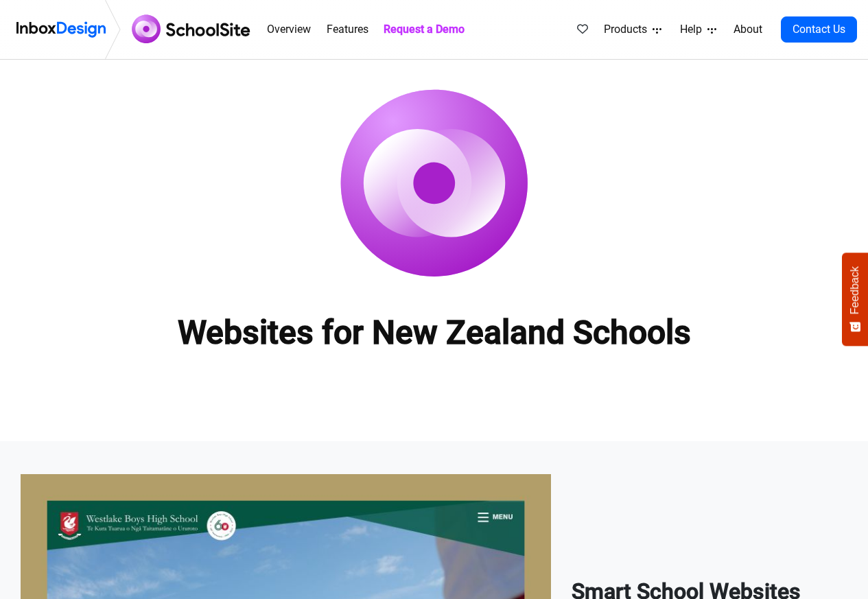  What do you see at coordinates (351, 29) in the screenshot?
I see `a: Features` at bounding box center [351, 29].